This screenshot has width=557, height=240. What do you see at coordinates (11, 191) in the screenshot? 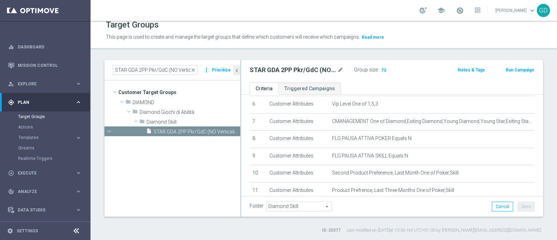
I see `i: track_changes` at bounding box center [11, 191].